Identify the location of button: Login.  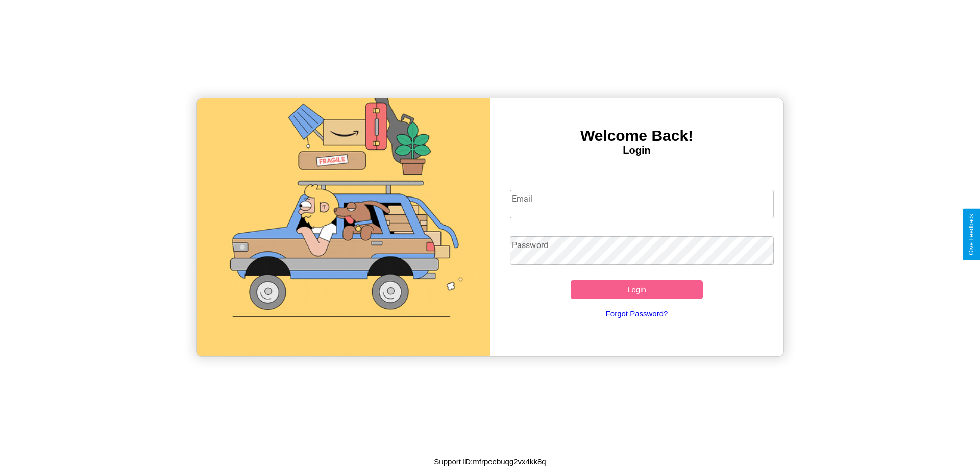
(637, 290).